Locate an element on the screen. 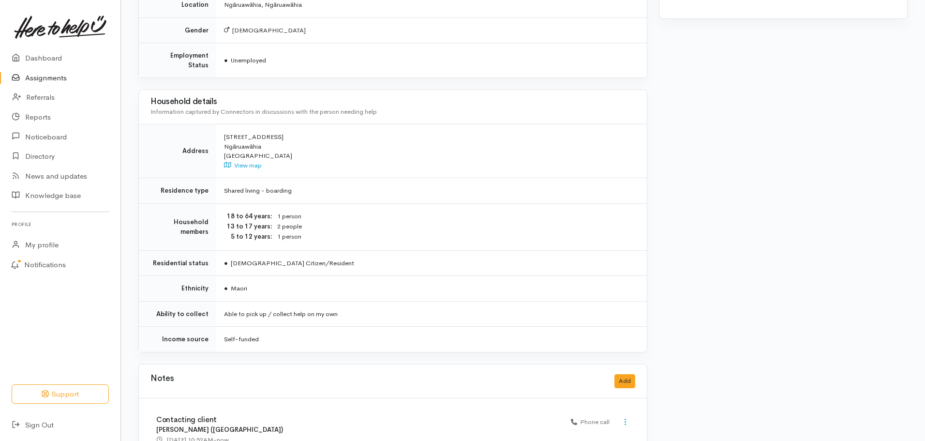  div: Phone call is located at coordinates (590, 422).